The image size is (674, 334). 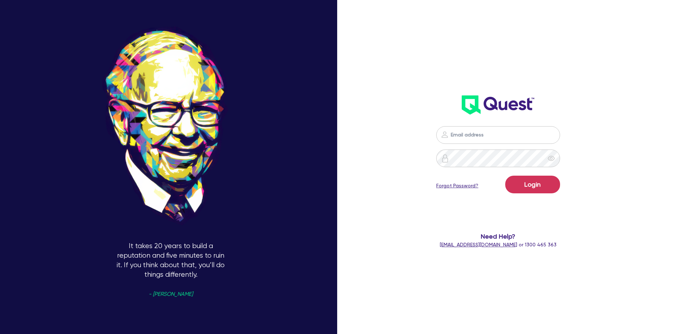 I want to click on button: Login, so click(x=533, y=185).